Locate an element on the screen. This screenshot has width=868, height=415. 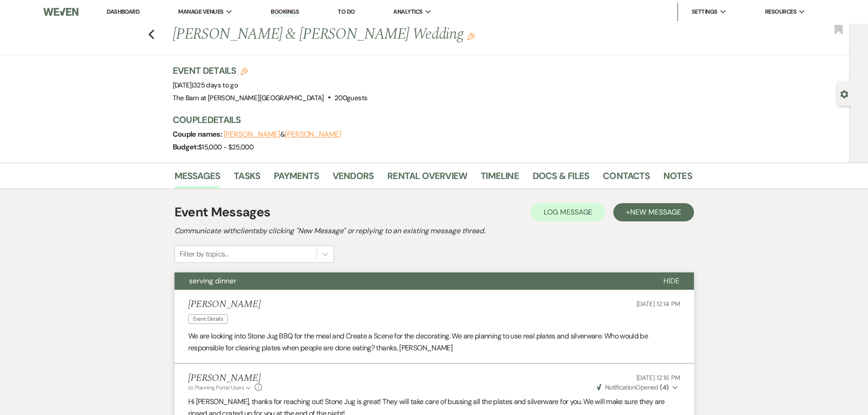
button: Edit is located at coordinates (471, 36).